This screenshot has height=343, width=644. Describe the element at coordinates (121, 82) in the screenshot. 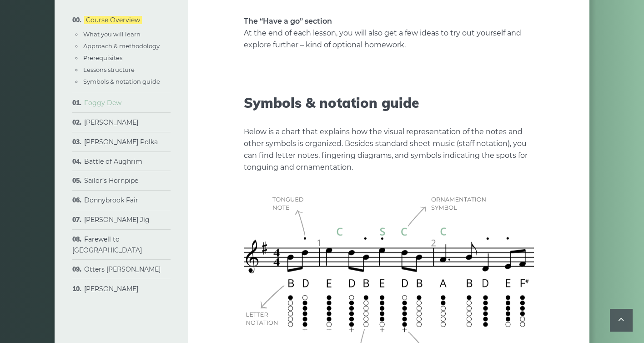

I see `a: Symbols & notation guide` at that location.